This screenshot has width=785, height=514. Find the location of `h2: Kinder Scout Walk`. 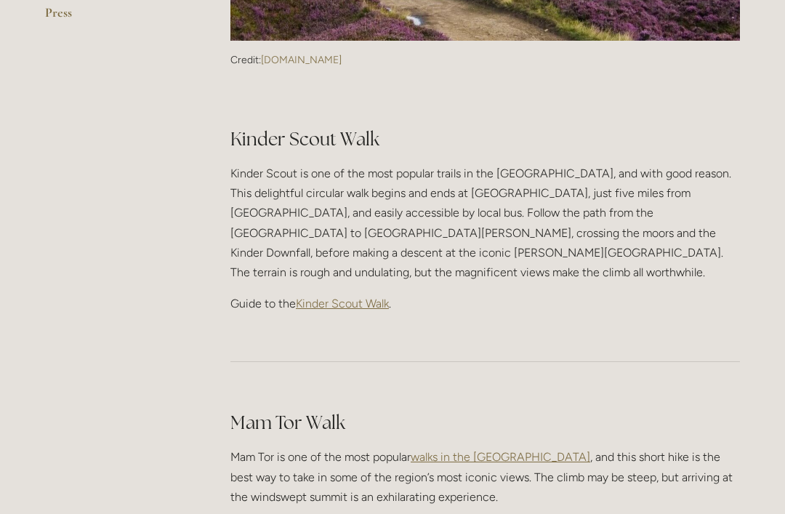

h2: Kinder Scout Walk is located at coordinates (485, 126).